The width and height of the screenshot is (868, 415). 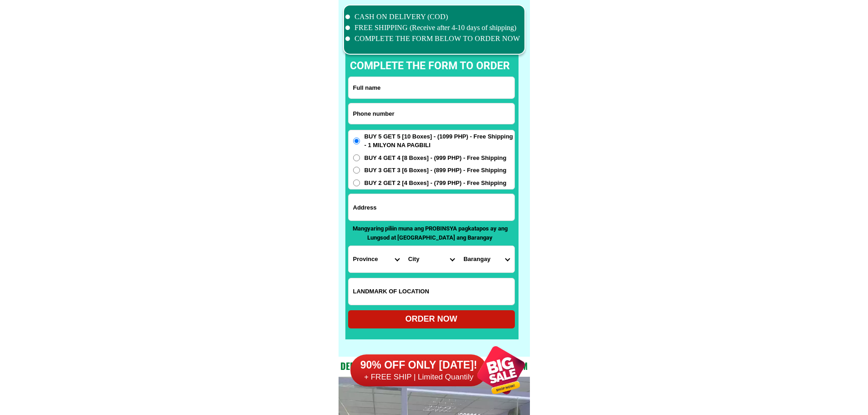 What do you see at coordinates (436, 171) in the screenshot?
I see `span: BUY 3 GET 3 [6 Boxes] - (899 PHP) - Free Shipping` at bounding box center [436, 171].